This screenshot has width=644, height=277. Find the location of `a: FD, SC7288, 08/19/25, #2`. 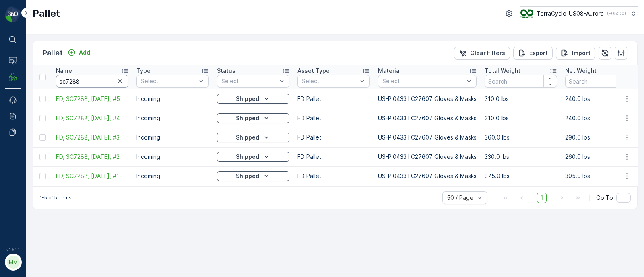

a: FD, SC7288, 08/19/25, #2 is located at coordinates (92, 157).